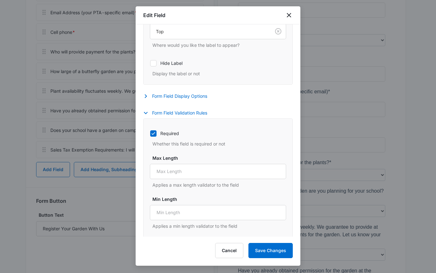  What do you see at coordinates (178, 96) in the screenshot?
I see `button: Form Field Display Options` at bounding box center [178, 96].